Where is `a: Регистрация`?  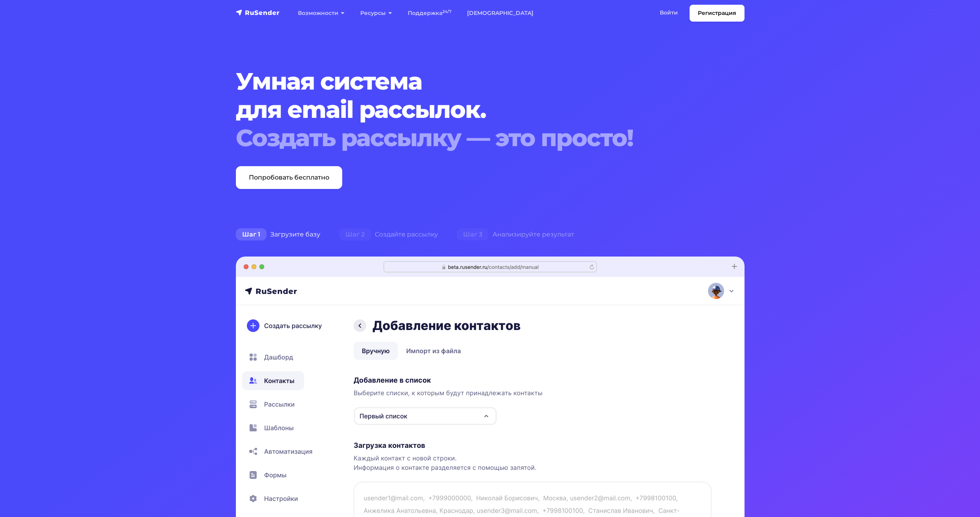
a: Регистрация is located at coordinates (717, 13).